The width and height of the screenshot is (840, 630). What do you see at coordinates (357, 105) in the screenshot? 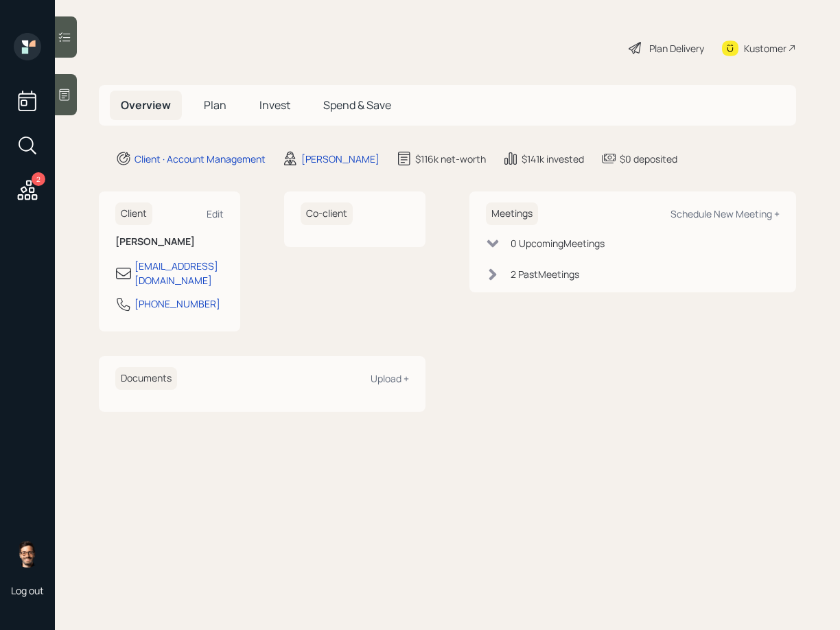
I see `span: Spend & Save` at bounding box center [357, 105].